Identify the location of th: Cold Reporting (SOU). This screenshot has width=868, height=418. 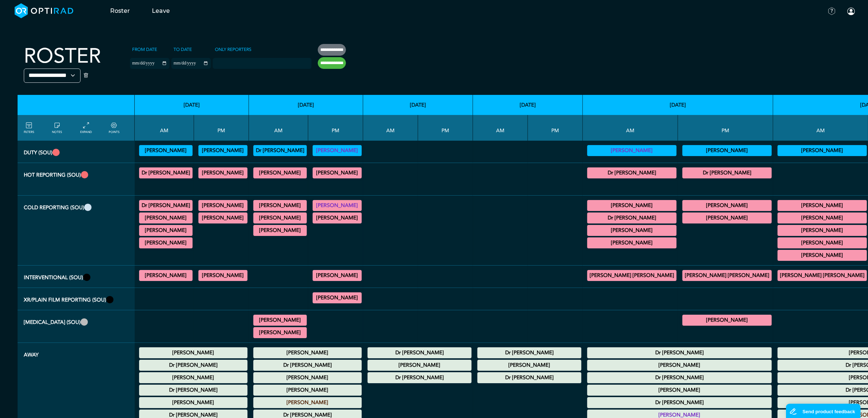
(76, 230).